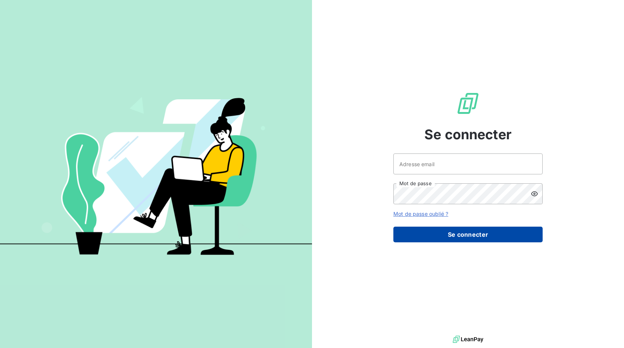 The image size is (624, 348). What do you see at coordinates (468, 103) in the screenshot?
I see `img: Logo LeanPay` at bounding box center [468, 103].